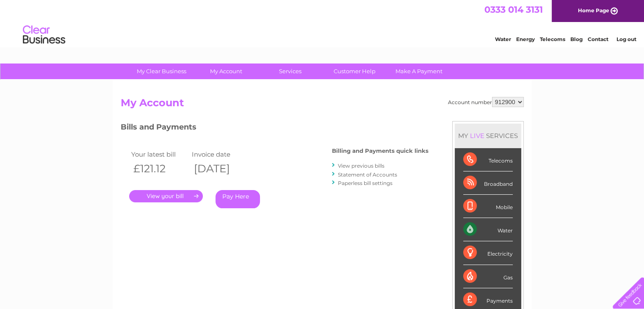 Image resolution: width=644 pixels, height=309 pixels. What do you see at coordinates (526, 39) in the screenshot?
I see `a: Energy` at bounding box center [526, 39].